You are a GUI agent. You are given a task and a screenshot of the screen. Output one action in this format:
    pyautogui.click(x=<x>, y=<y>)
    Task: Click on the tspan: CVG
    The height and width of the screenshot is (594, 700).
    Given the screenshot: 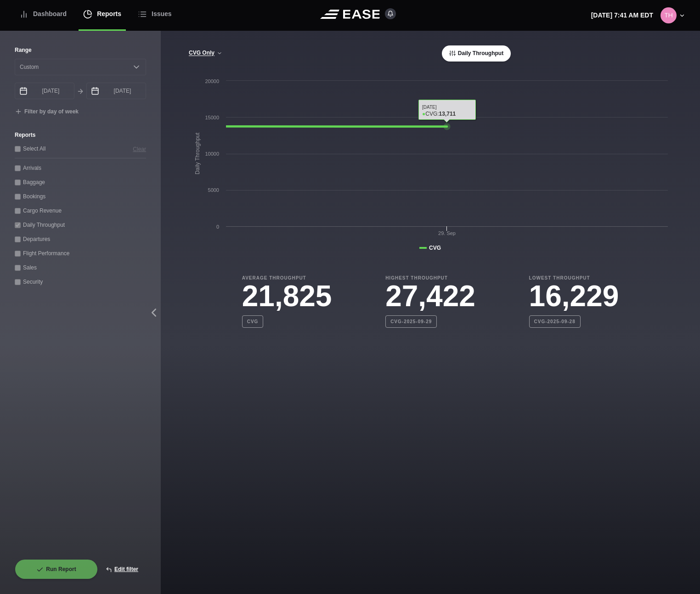 What is the action you would take?
    pyautogui.click(x=435, y=248)
    